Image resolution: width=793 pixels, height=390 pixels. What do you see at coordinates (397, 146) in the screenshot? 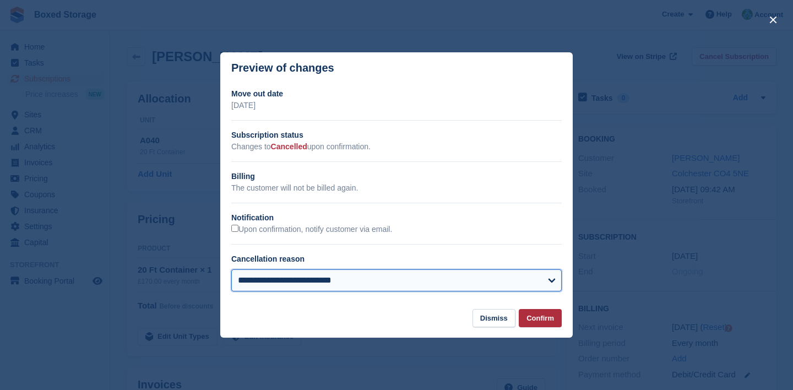
I see `p: Changes to upon confirmation.` at bounding box center [397, 146].